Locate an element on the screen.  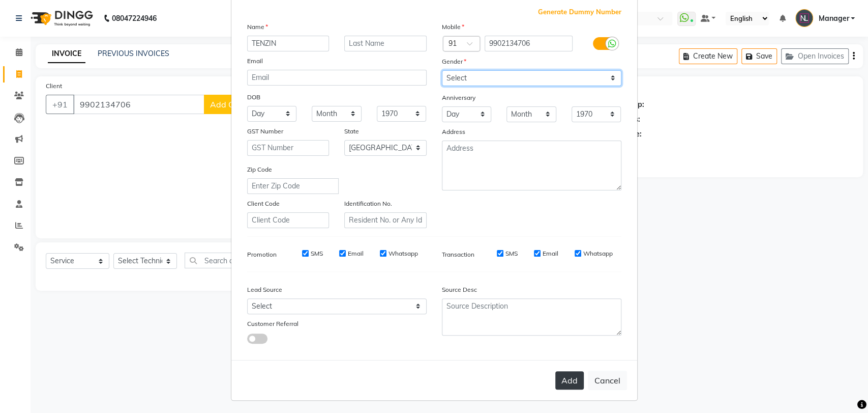
label: Gender is located at coordinates (454, 61).